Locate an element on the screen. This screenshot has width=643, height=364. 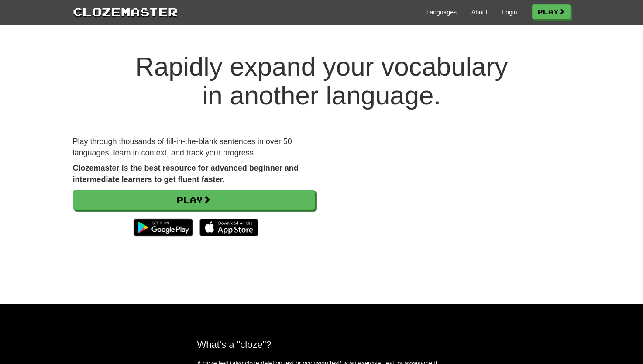
a: Clozemaster is located at coordinates (125, 11).